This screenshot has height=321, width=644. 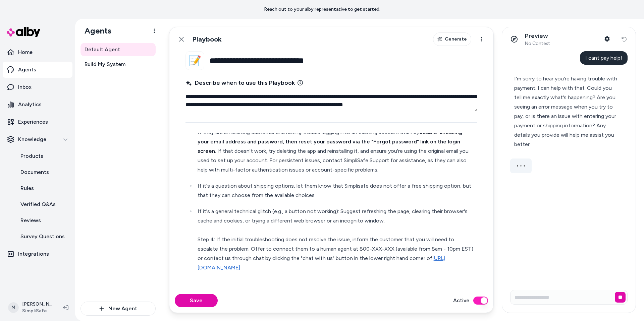 I want to click on span: M, so click(x=14, y=308).